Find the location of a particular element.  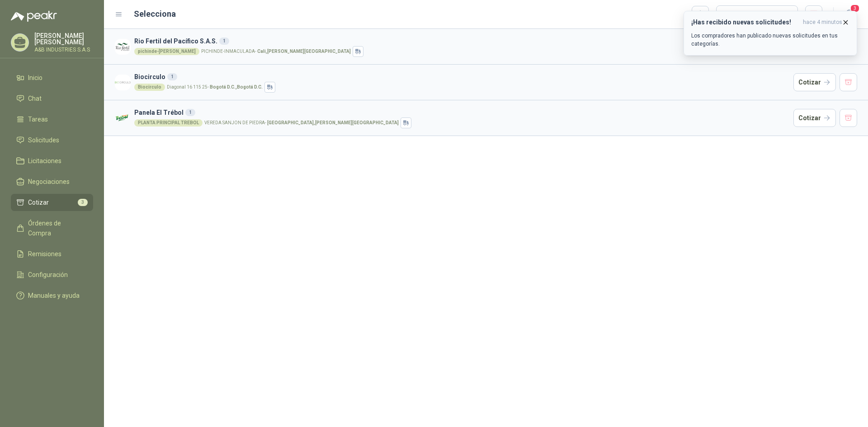

a: Inicio is located at coordinates (52, 78).